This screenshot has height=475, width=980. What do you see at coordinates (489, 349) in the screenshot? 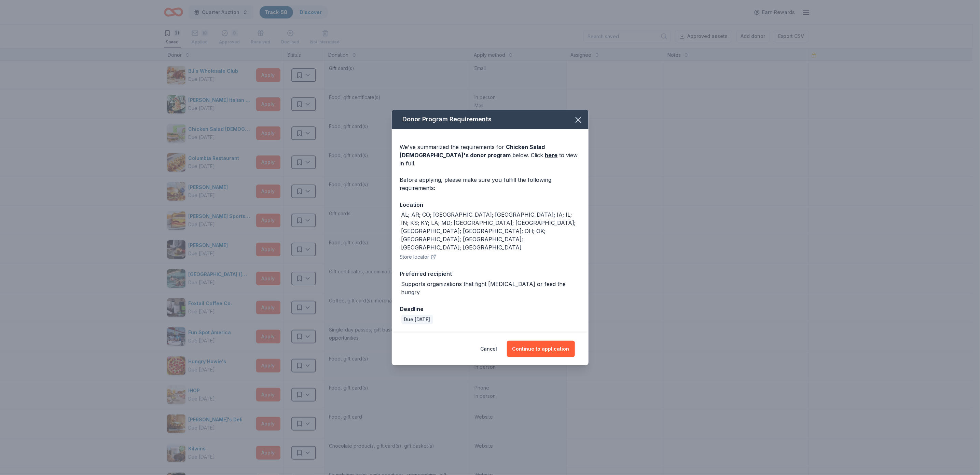
I see `button: Cancel` at bounding box center [489, 349].